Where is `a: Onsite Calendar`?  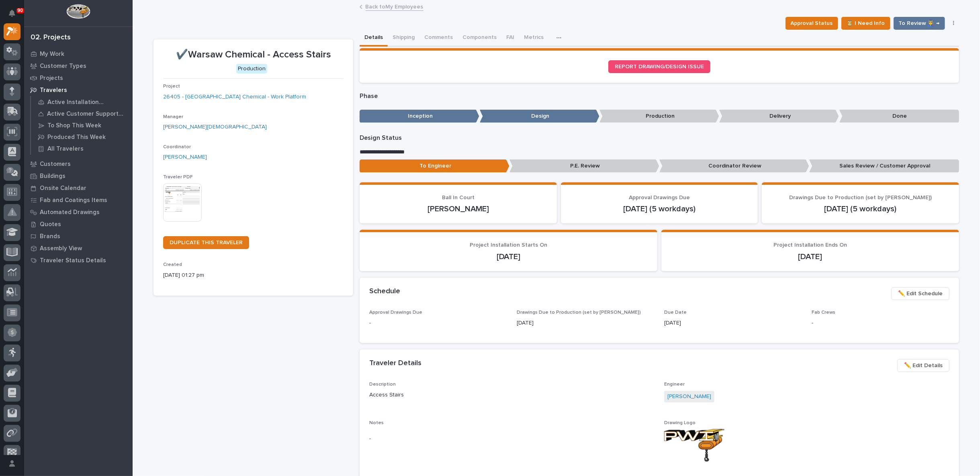 a: Onsite Calendar is located at coordinates (78, 188).